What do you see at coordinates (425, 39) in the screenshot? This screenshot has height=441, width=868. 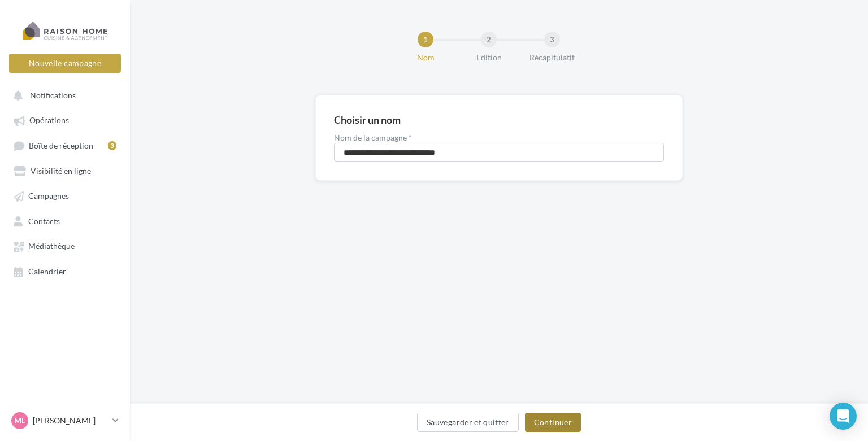 I see `div: 1` at bounding box center [425, 39].